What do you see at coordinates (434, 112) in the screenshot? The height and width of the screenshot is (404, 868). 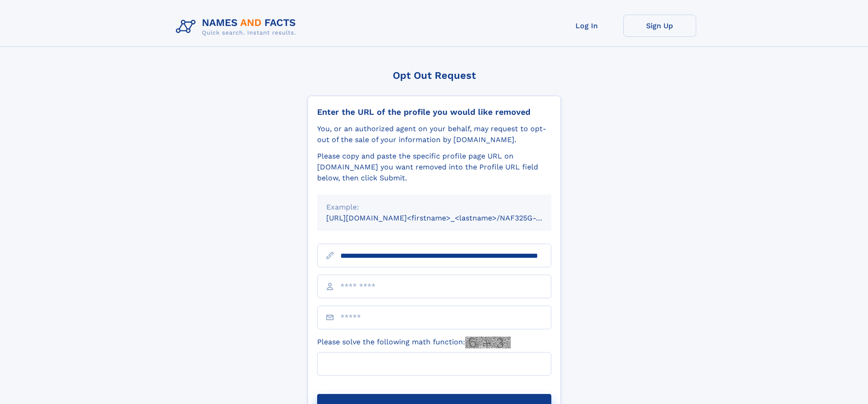 I see `div: Enter the URL of the profile you would like removed` at bounding box center [434, 112].